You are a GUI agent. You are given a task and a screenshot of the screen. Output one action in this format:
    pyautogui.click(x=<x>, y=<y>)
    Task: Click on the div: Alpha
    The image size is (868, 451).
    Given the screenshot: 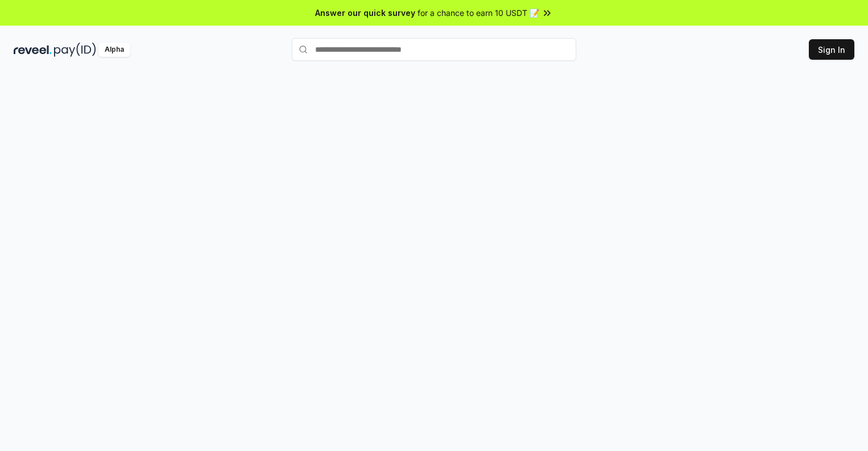 What is the action you would take?
    pyautogui.click(x=114, y=49)
    